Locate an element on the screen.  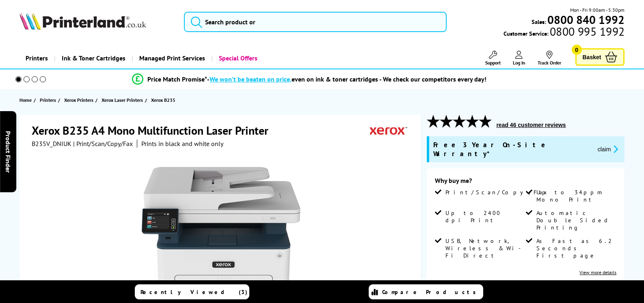
span: Print/Scan/Copy/Fax is located at coordinates (497, 192).